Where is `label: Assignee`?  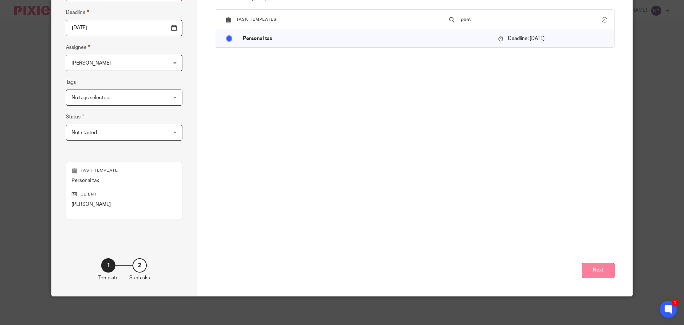 label: Assignee is located at coordinates (78, 47).